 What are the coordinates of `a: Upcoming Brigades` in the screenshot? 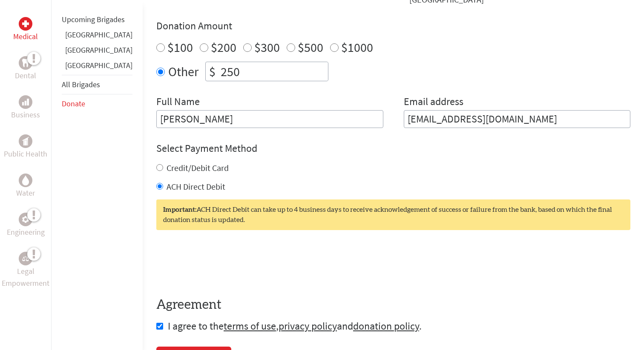 It's located at (93, 19).